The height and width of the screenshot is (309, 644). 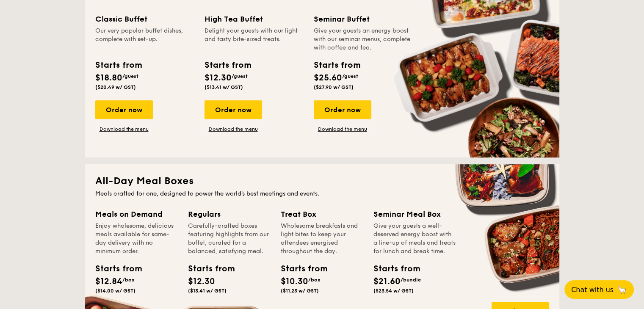 What do you see at coordinates (322, 194) in the screenshot?
I see `div: Meals crafted for one, designed to power the world's best meetings and events.` at bounding box center [322, 194].